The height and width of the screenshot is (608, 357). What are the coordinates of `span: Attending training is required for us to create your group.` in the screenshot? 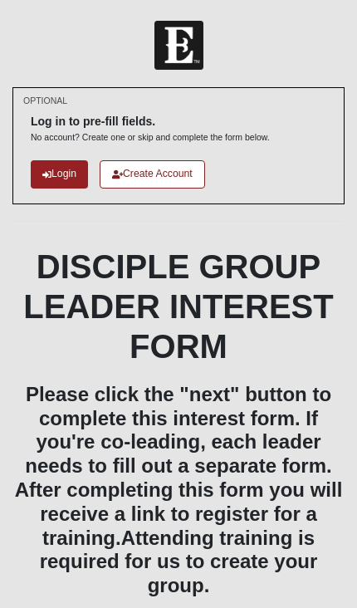 It's located at (179, 562).